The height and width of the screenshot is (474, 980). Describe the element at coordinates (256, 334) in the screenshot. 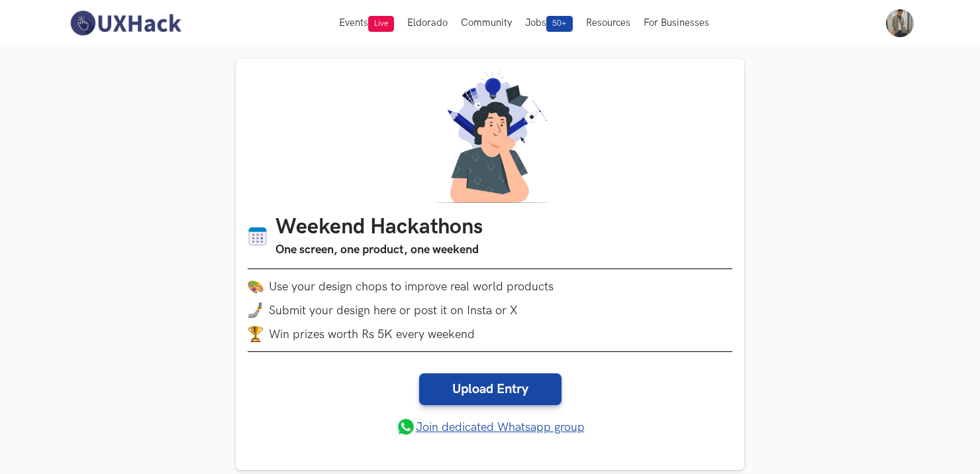

I see `img: trophy.png` at that location.